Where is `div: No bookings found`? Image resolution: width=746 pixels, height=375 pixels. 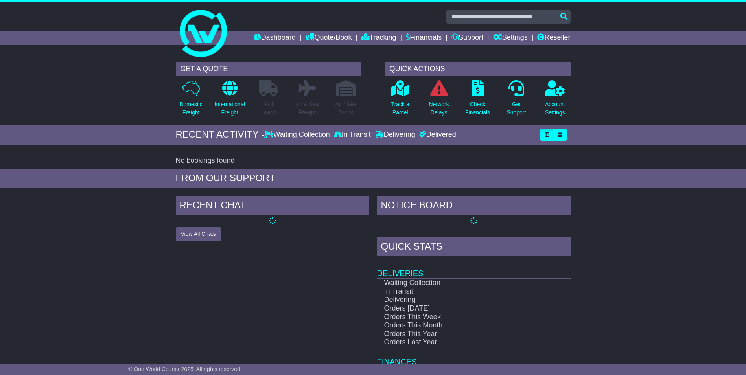 div: No bookings found is located at coordinates (373, 161).